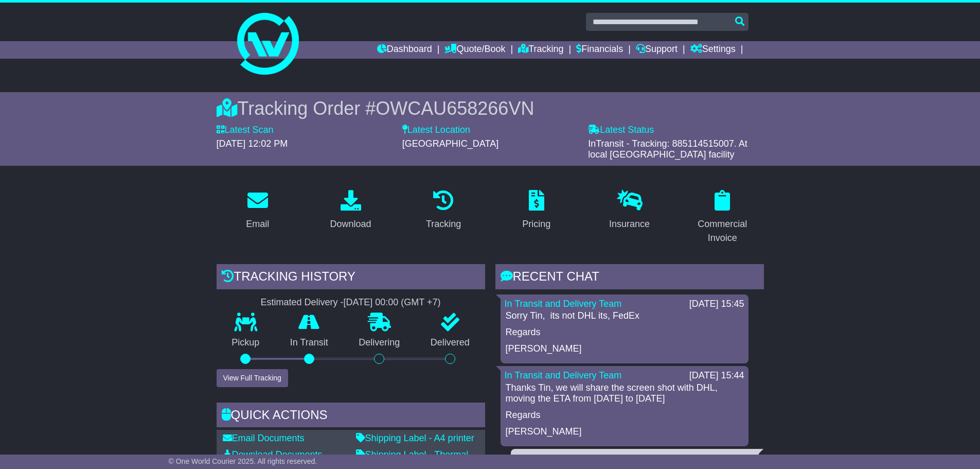  What do you see at coordinates (621, 130) in the screenshot?
I see `label: Latest Status` at bounding box center [621, 130].